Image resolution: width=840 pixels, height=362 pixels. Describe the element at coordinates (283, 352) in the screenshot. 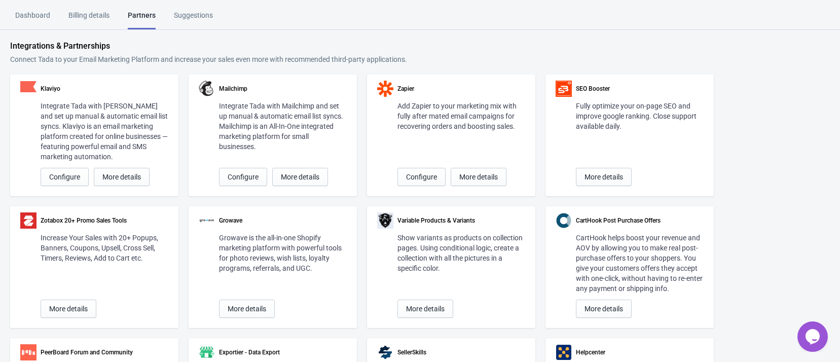

I see `div: Exportier - Data Export` at that location.